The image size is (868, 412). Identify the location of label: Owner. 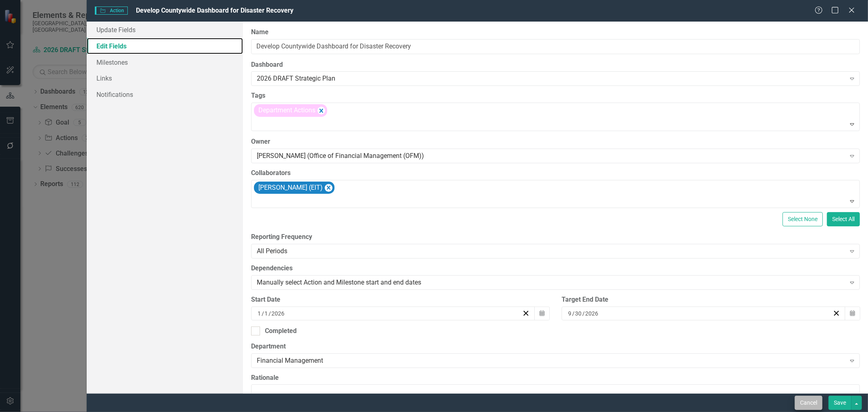
(555, 142).